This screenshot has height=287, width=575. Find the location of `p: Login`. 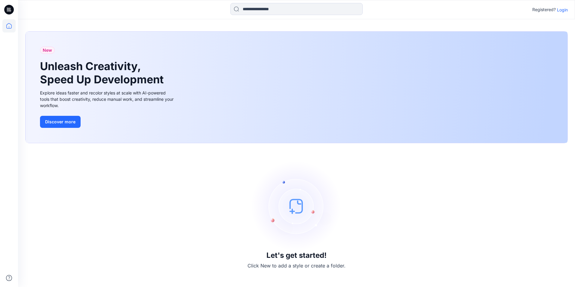

p: Login is located at coordinates (562, 10).